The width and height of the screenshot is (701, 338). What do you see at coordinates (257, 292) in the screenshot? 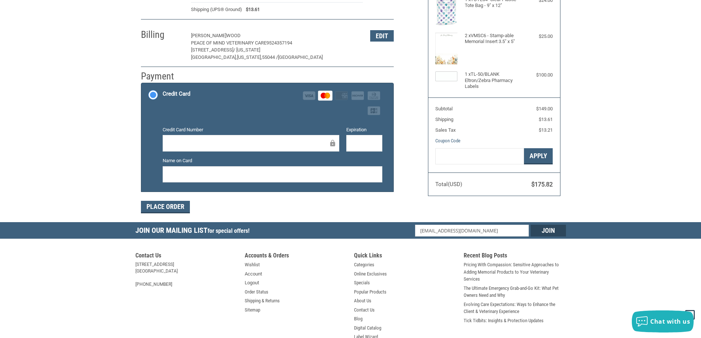
I see `a: Order Status` at bounding box center [257, 292].